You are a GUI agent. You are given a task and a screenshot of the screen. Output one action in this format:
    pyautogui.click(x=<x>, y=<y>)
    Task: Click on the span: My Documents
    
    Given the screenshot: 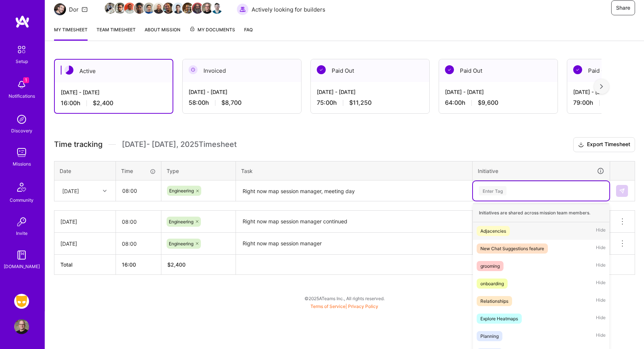 What is the action you would take?
    pyautogui.click(x=212, y=30)
    